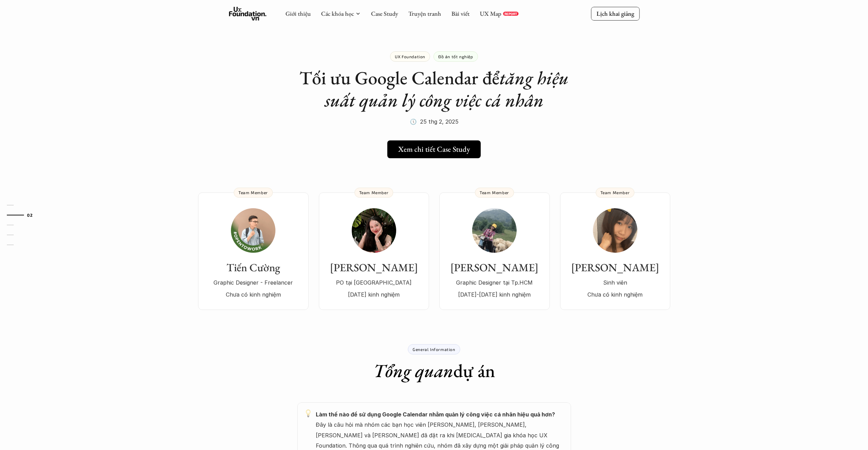 The height and width of the screenshot is (450, 868). I want to click on strong: 02, so click(30, 215).